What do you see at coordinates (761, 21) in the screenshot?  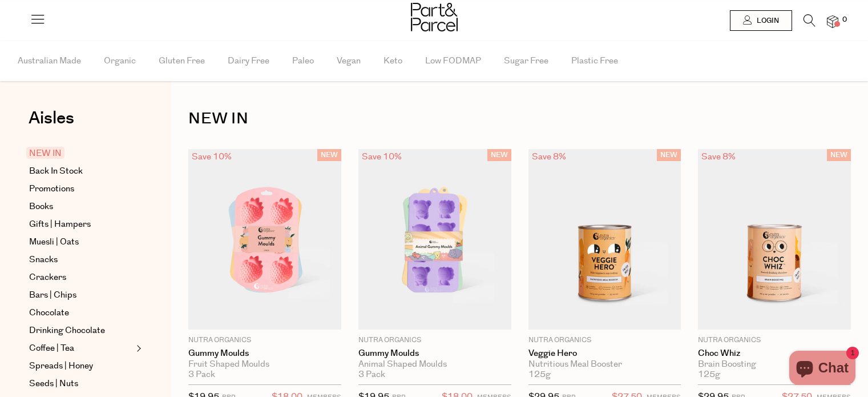 I see `a: Login` at bounding box center [761, 21].